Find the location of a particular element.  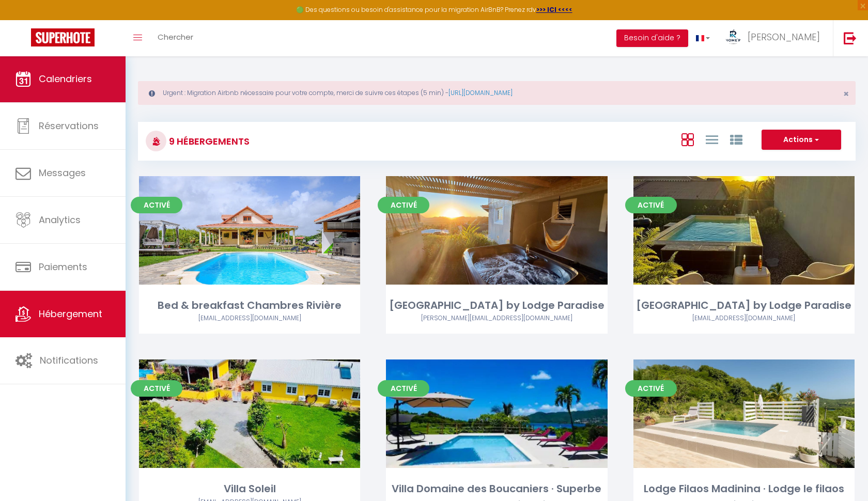

button: Close is located at coordinates (846, 94).